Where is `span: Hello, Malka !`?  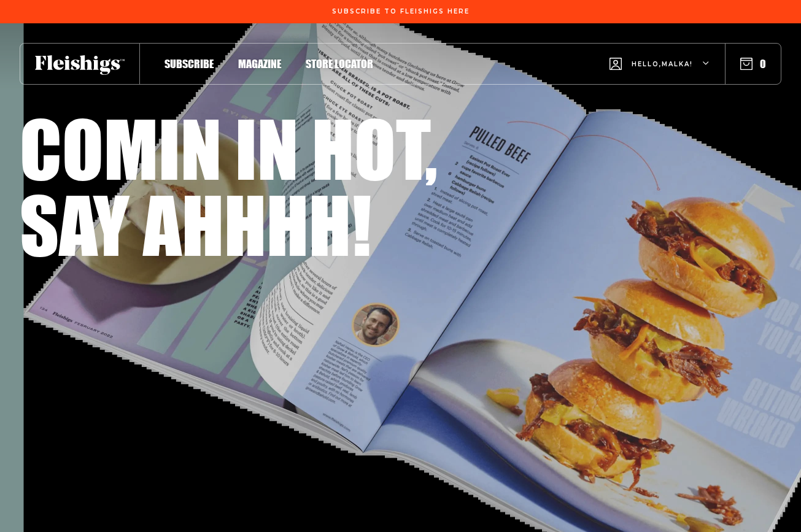 span: Hello, Malka ! is located at coordinates (662, 74).